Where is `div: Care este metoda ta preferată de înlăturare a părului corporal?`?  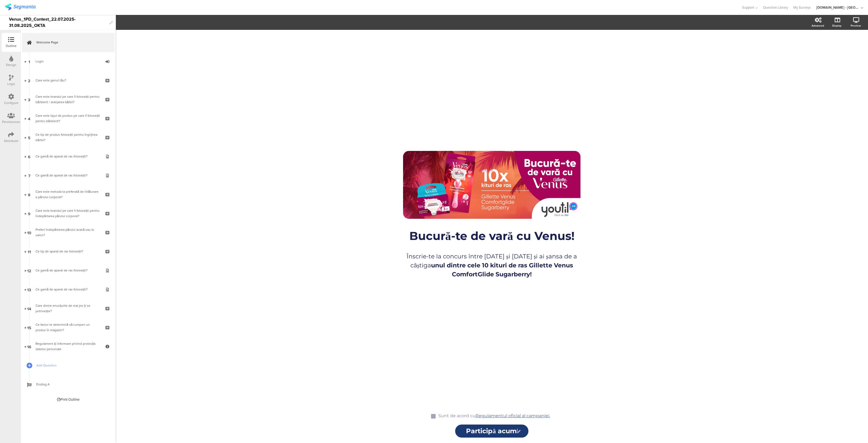
div: Care este metoda ta preferată de înlăturare a părului corporal? is located at coordinates (68, 194).